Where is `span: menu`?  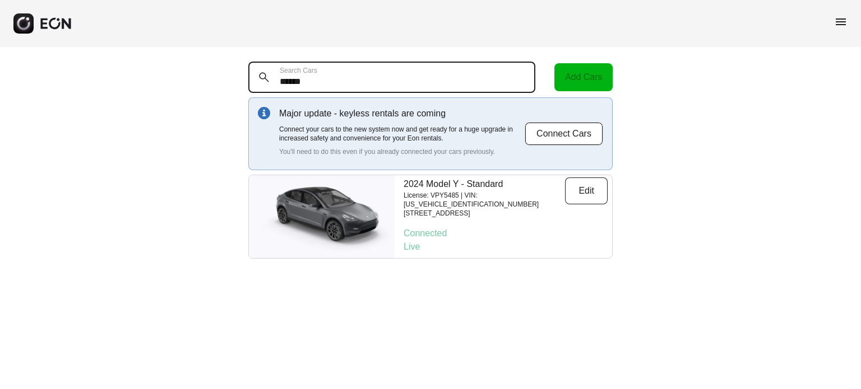
span: menu is located at coordinates (840, 22).